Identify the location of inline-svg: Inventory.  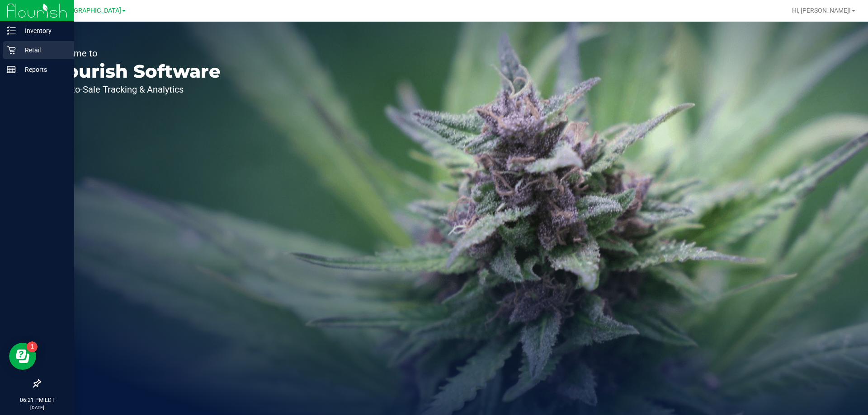
(12, 31).